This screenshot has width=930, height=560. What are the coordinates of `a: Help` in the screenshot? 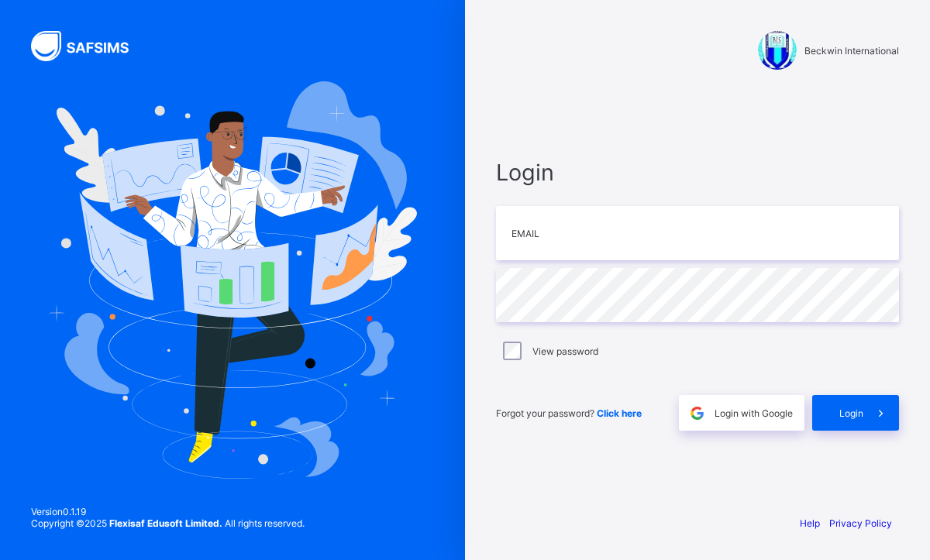 It's located at (809, 523).